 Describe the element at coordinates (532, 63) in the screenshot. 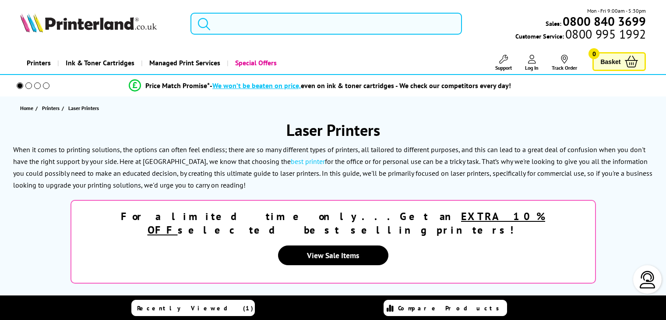

I see `a: Log In` at that location.